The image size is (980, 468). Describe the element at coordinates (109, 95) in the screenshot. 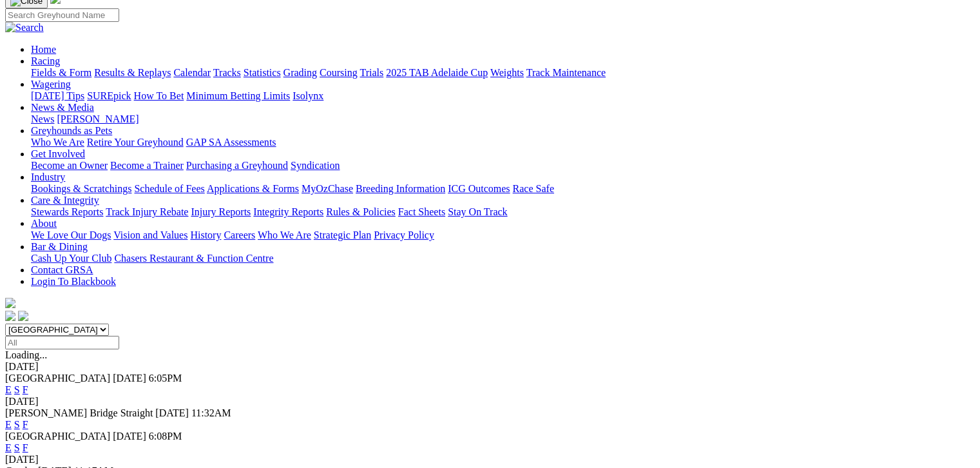

I see `a: SUREpick` at that location.